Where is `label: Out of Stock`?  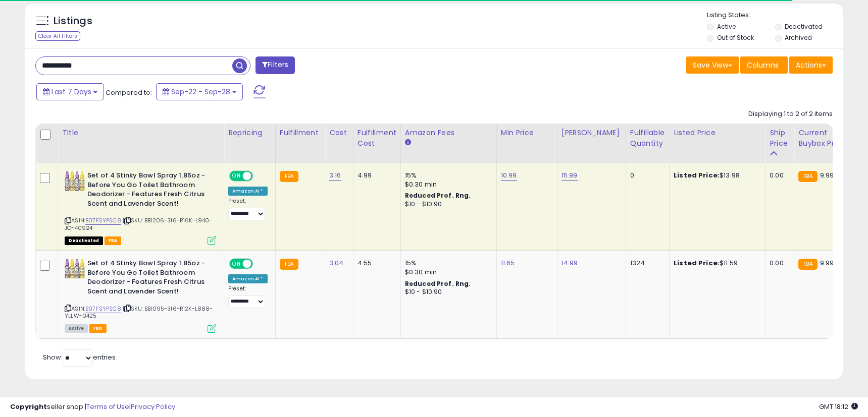 label: Out of Stock is located at coordinates (735, 37).